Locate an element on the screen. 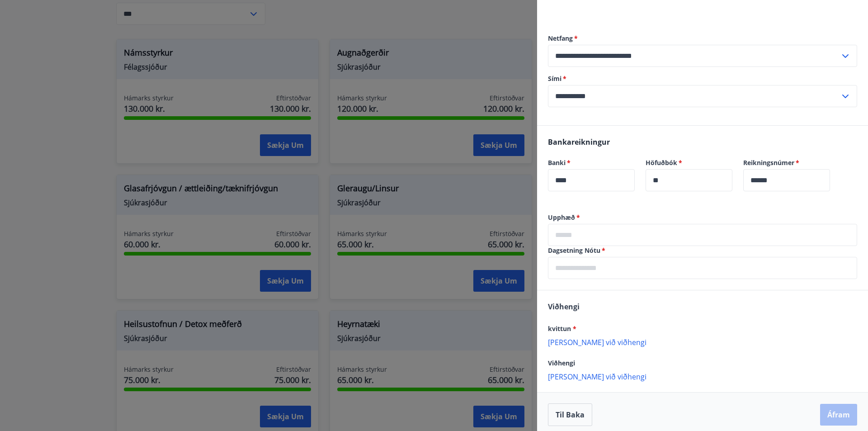 The image size is (868, 431). label: Höfuðbók is located at coordinates (689, 163).